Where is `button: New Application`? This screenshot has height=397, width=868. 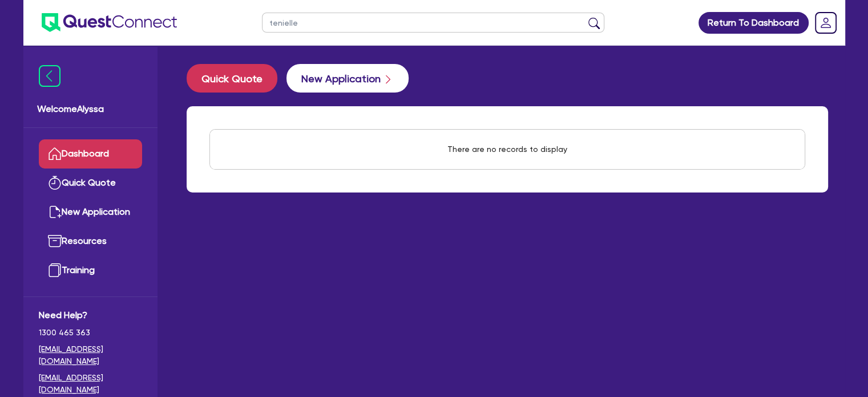 button: New Application is located at coordinates (348, 78).